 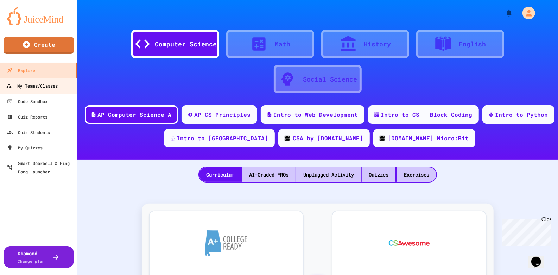 I want to click on a: Create, so click(x=39, y=45).